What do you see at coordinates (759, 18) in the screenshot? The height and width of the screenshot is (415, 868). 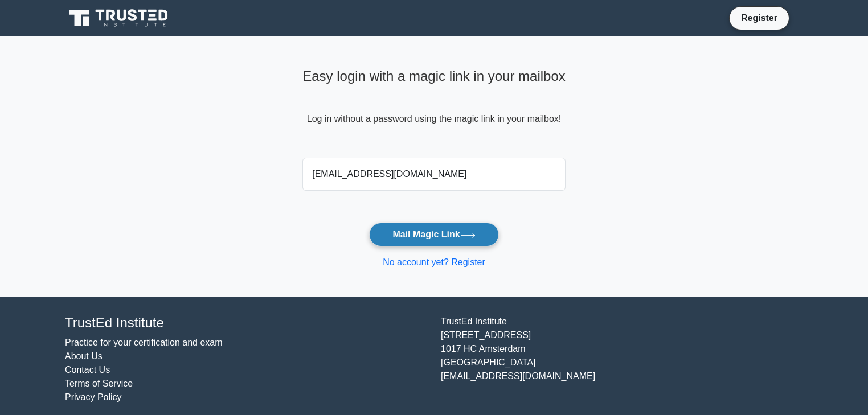 I see `a: Register` at bounding box center [759, 18].